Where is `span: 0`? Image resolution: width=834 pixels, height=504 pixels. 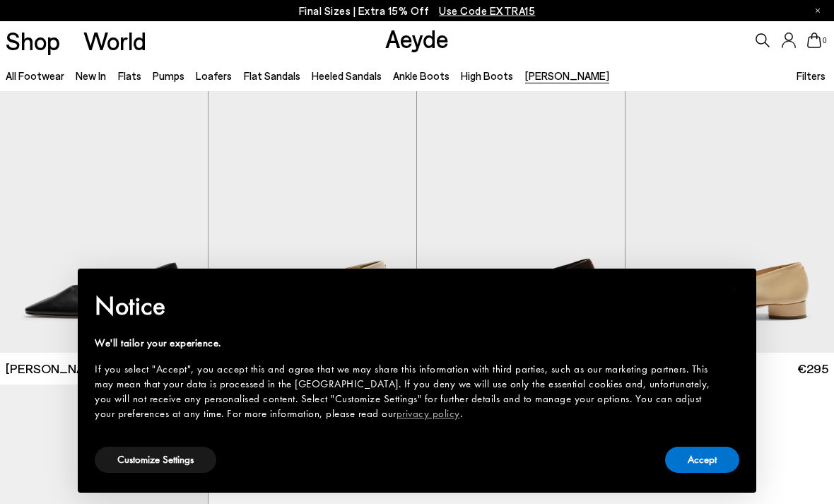
span: 0 is located at coordinates (825, 41).